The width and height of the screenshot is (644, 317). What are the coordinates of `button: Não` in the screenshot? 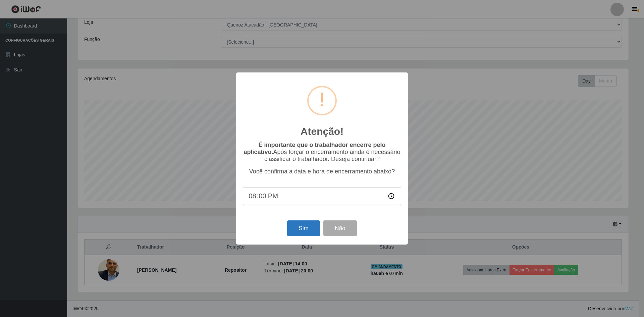 It's located at (340, 228).